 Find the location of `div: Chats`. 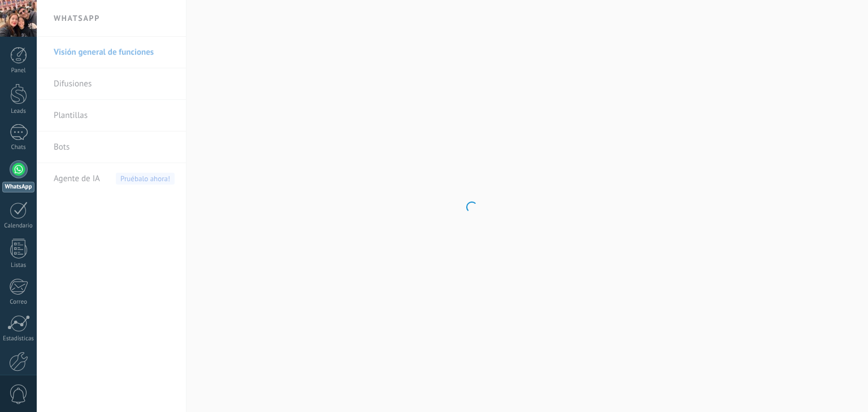

div: Chats is located at coordinates (19, 147).